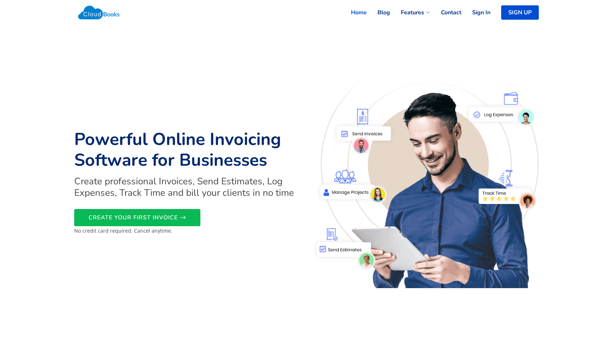 This screenshot has width=613, height=364. I want to click on a: Contact, so click(445, 12).